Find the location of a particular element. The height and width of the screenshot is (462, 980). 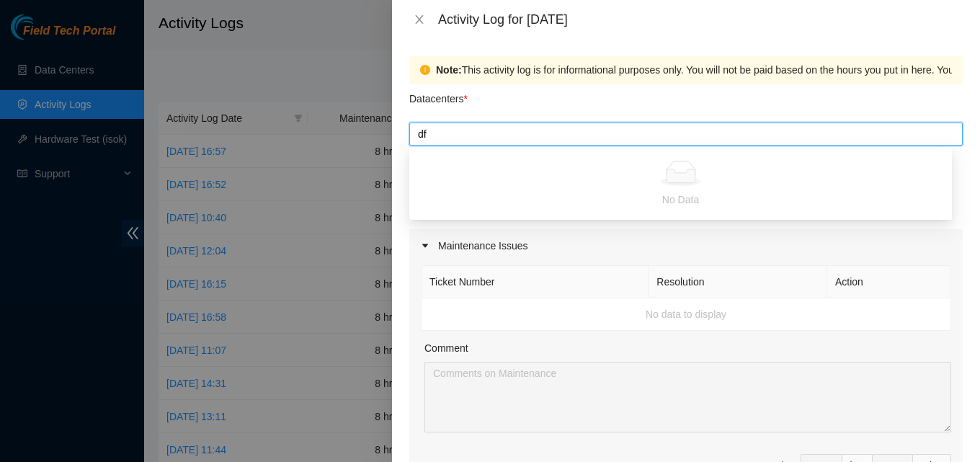

td: No data to display is located at coordinates (686, 315).